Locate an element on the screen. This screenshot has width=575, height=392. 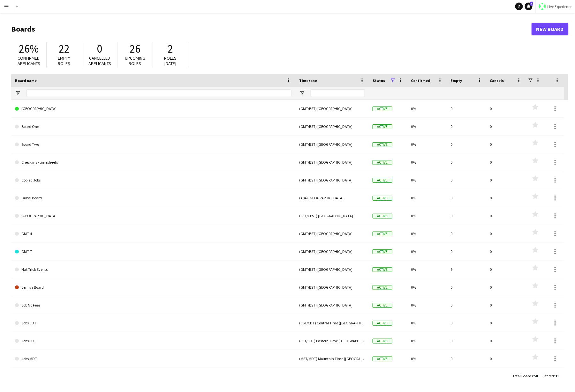
a: Hat Trick Events is located at coordinates (153, 269).